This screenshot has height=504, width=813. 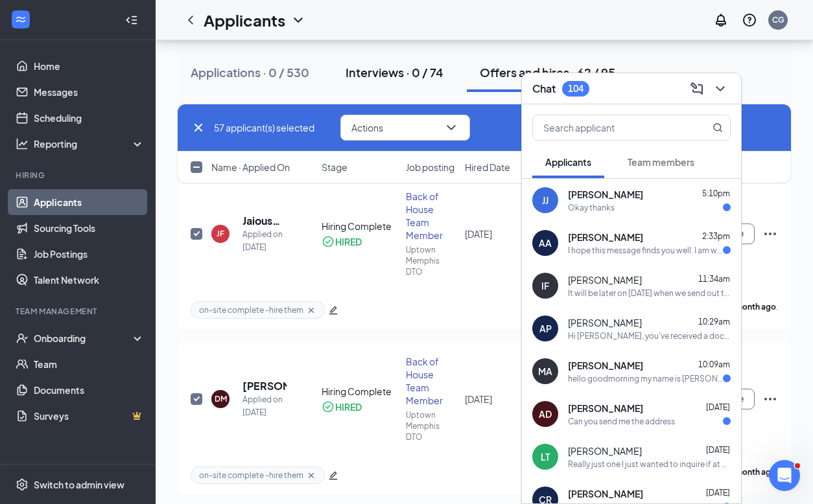 What do you see at coordinates (488, 167) in the screenshot?
I see `span: Hired Date` at bounding box center [488, 167].